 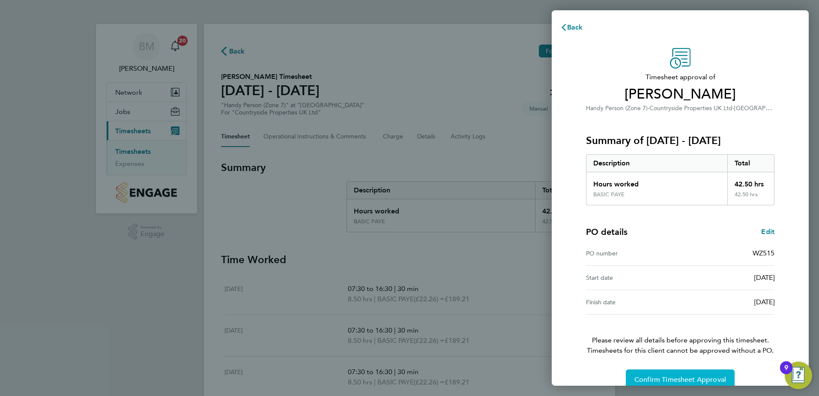 I want to click on button: Confirm Timesheet Approval, so click(x=680, y=379).